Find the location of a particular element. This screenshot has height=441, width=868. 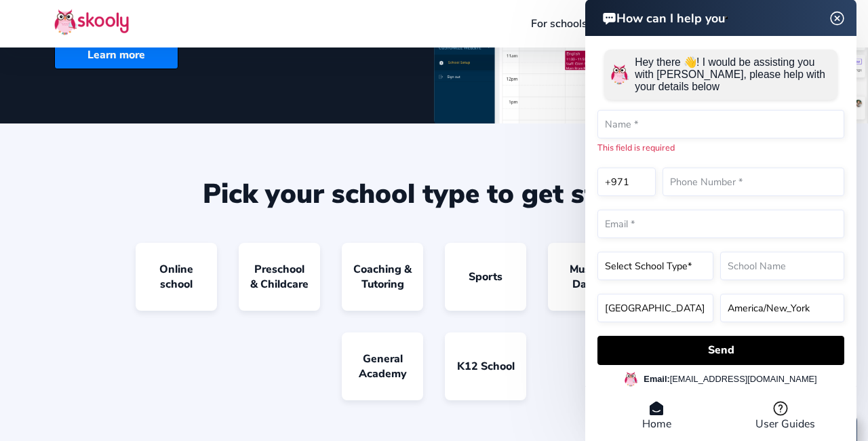

a: Online school is located at coordinates (177, 277).